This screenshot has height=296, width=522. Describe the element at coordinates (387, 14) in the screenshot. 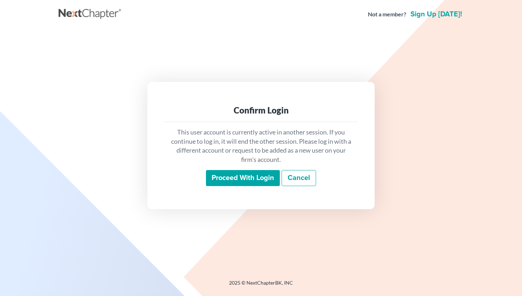

I see `strong: Not a member?` at that location.